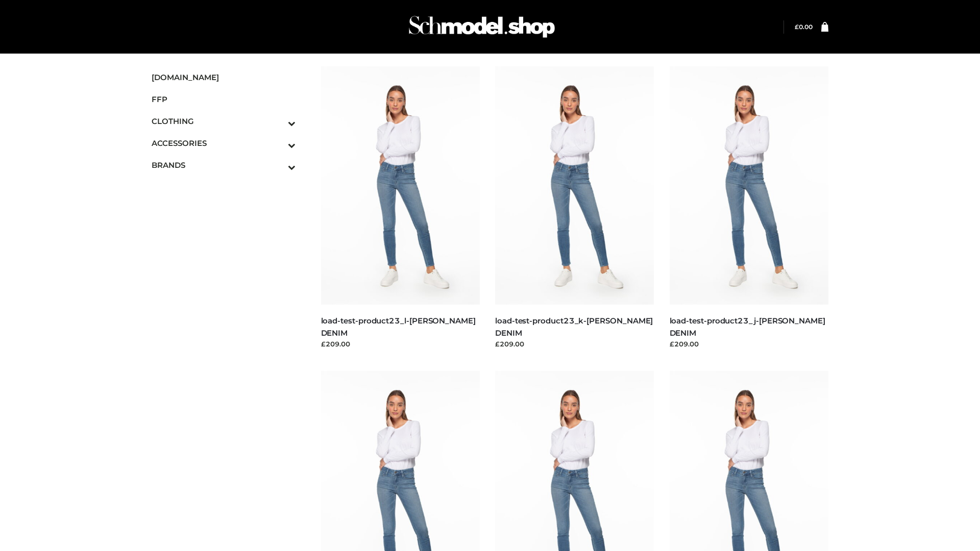 The width and height of the screenshot is (980, 551). Describe the element at coordinates (224, 165) in the screenshot. I see `span: BRANDS` at that location.